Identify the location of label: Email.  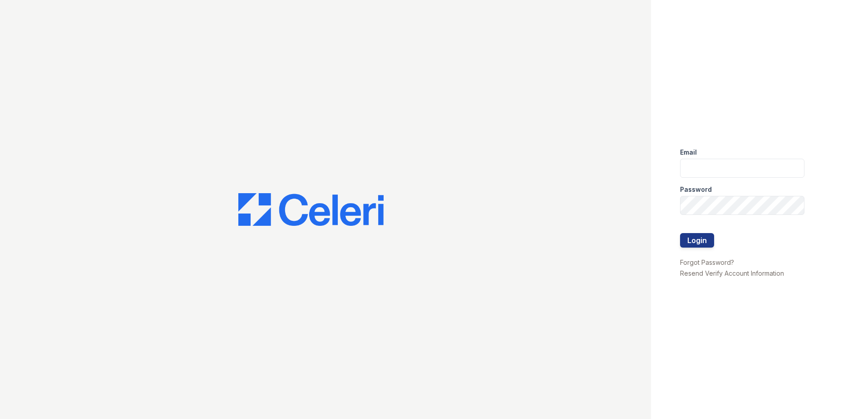
(688, 152).